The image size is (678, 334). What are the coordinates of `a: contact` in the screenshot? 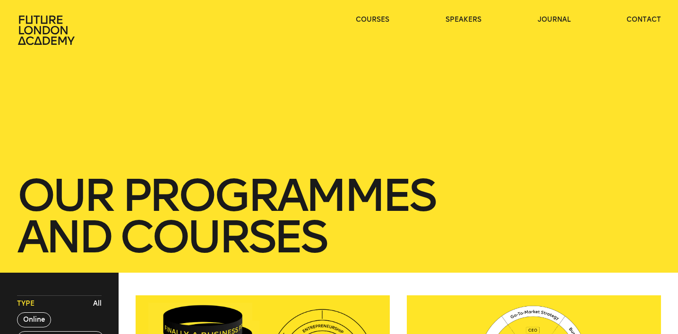 It's located at (643, 20).